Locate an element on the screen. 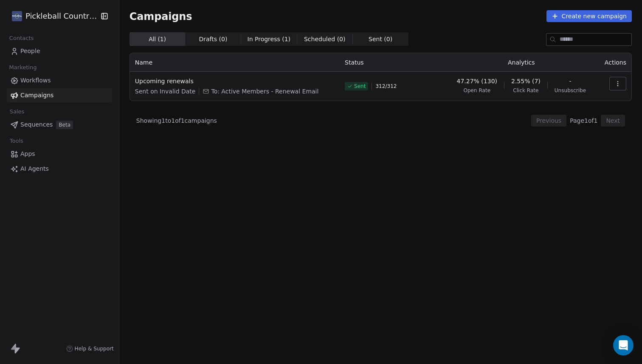 Image resolution: width=642 pixels, height=364 pixels. span: Open Rate is located at coordinates (476, 91).